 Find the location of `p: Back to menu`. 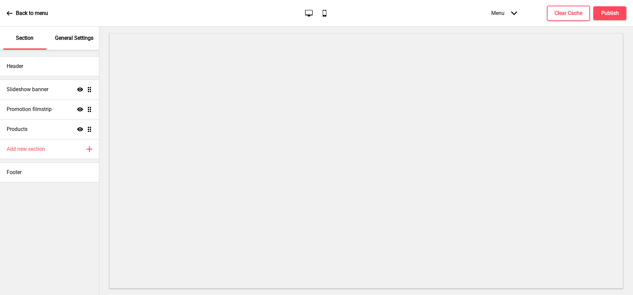

p: Back to menu is located at coordinates (32, 13).